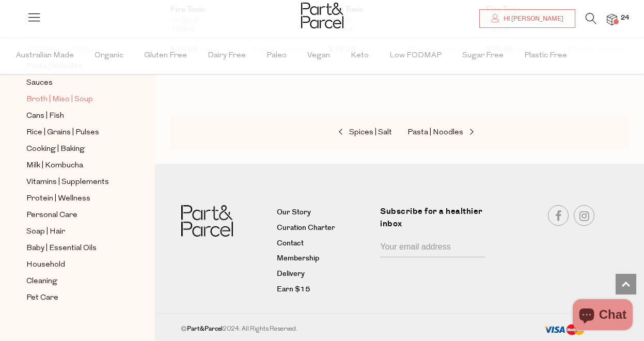 The height and width of the screenshot is (341, 644). I want to click on a: Cleaning, so click(73, 281).